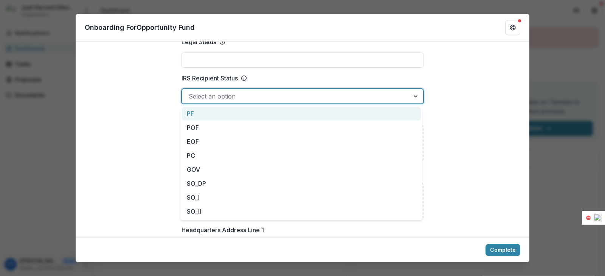 The width and height of the screenshot is (605, 276). I want to click on div: PC, so click(301, 156).